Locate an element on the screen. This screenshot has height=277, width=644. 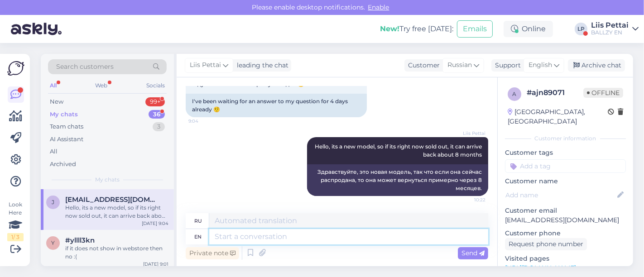
div: Здравствуйте, это новая модель, так что если она сейчас распродана, то она может вернуться пример... is located at coordinates (397, 180).